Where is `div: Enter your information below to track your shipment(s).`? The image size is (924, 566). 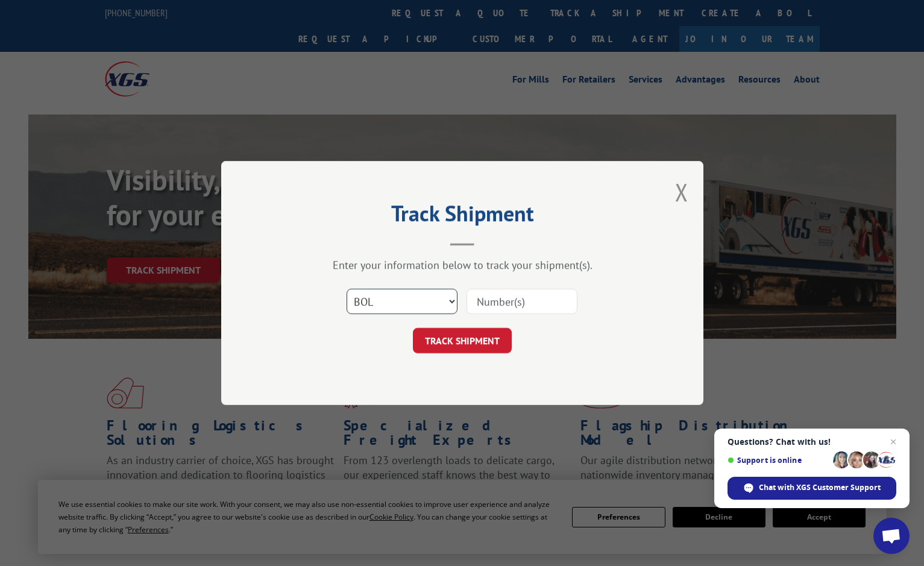 div: Enter your information below to track your shipment(s). is located at coordinates (462, 265).